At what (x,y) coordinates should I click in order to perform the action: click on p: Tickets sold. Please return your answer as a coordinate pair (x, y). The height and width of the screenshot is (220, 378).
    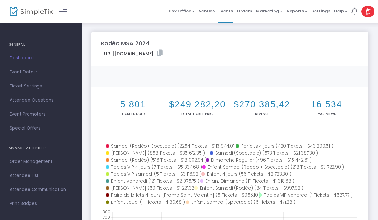
    Looking at the image, I should click on (133, 114).